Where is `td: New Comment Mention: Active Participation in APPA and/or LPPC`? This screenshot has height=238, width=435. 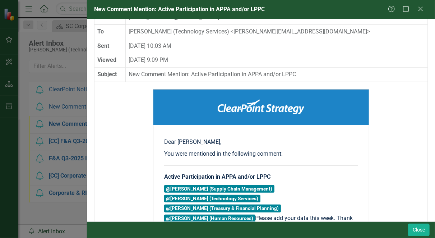
td: New Comment Mention: Active Participation in APPA and/or LPPC is located at coordinates (276, 75).